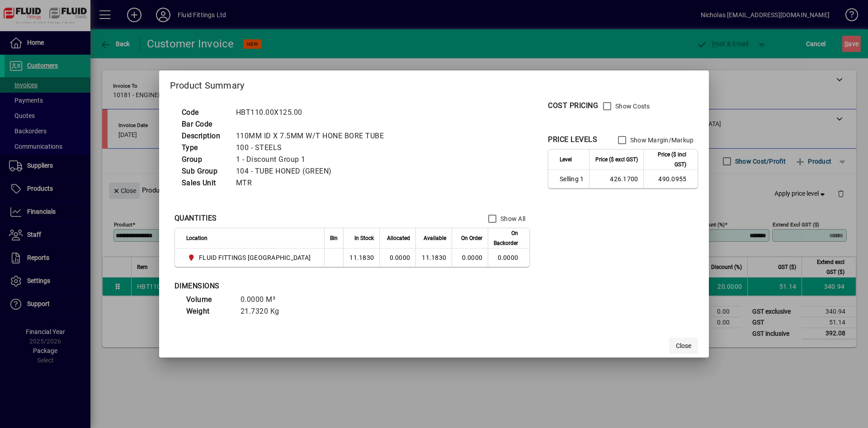  I want to click on span: Level, so click(565, 160).